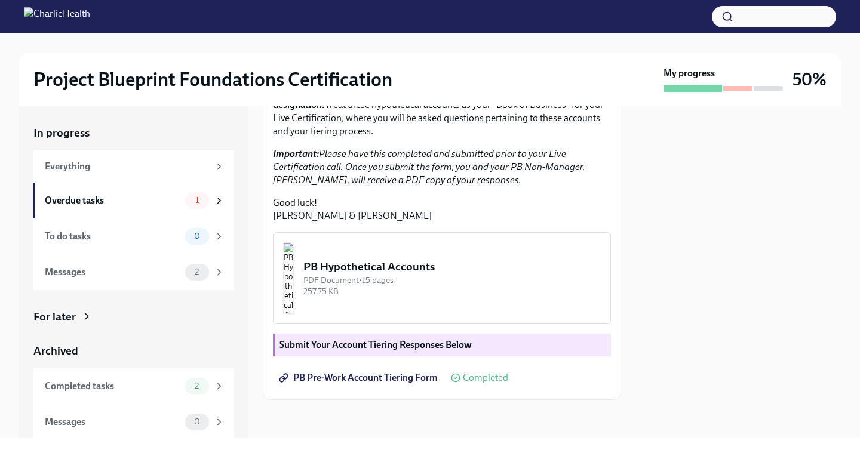 This screenshot has width=860, height=450. Describe the element at coordinates (134, 167) in the screenshot. I see `a: Everything` at that location.